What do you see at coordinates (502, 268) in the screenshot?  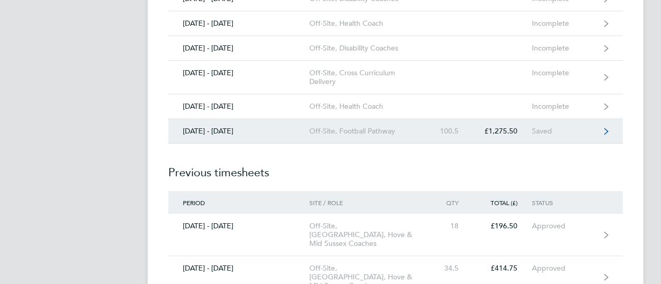 I see `div: £414.75` at bounding box center [502, 268].